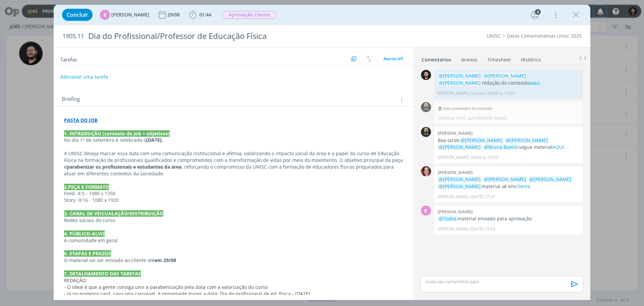 This screenshot has height=306, width=644. Describe the element at coordinates (436, 58) in the screenshot. I see `a: Comentários` at that location.